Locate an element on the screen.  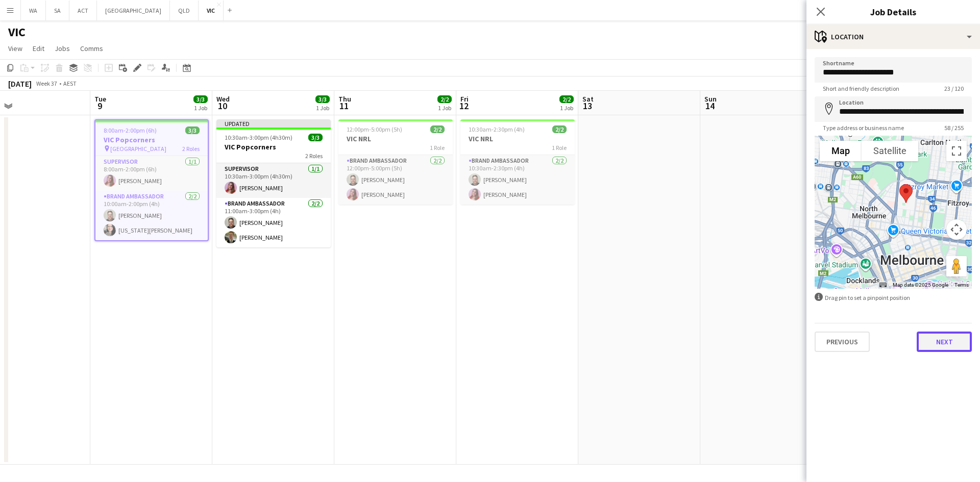
span: 23 / 120 is located at coordinates (954, 88).